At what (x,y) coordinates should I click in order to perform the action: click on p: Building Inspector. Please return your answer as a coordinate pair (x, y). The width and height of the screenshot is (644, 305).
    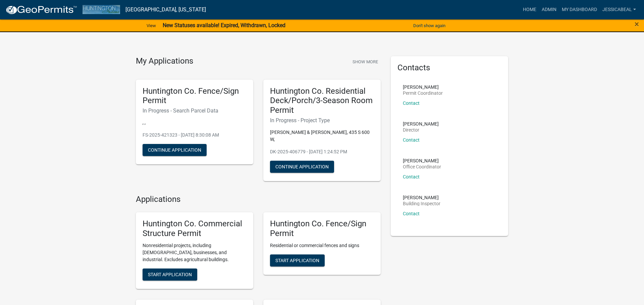
    Looking at the image, I should click on (421, 204).